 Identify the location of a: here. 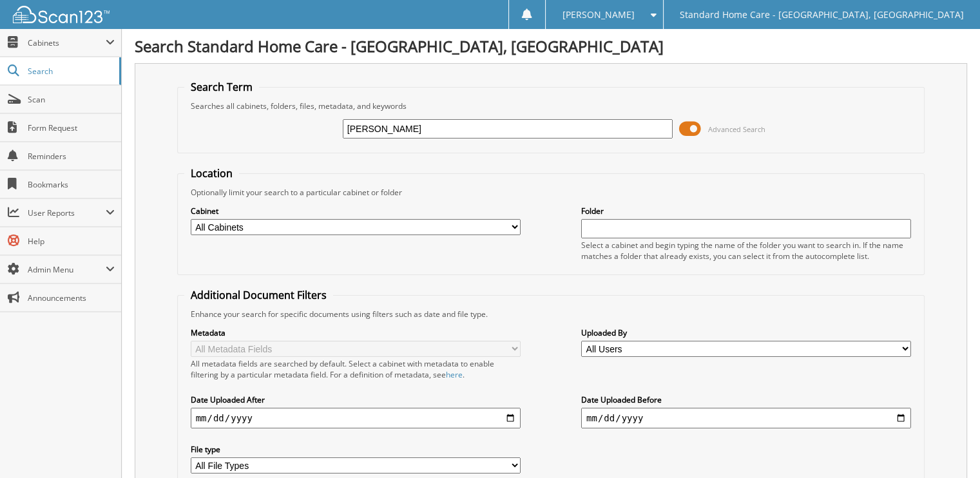
(454, 374).